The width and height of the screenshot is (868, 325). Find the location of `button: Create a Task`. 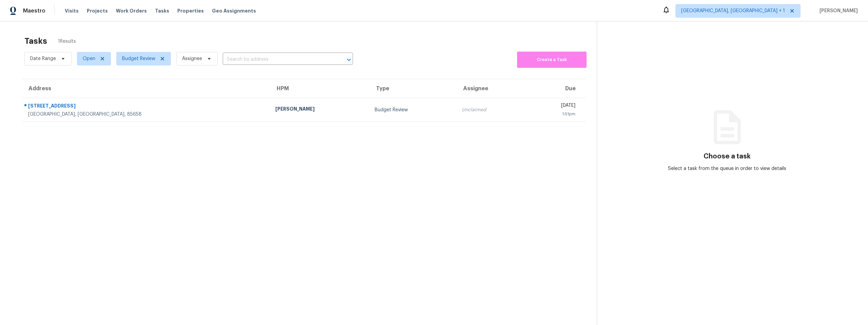

button: Create a Task is located at coordinates (552, 59).